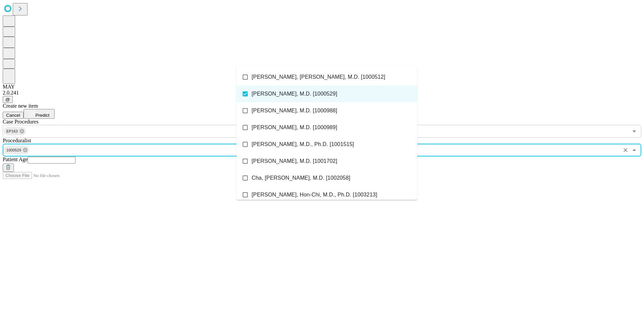 The height and width of the screenshot is (321, 644). Describe the element at coordinates (626, 150) in the screenshot. I see `button: Clear` at that location.